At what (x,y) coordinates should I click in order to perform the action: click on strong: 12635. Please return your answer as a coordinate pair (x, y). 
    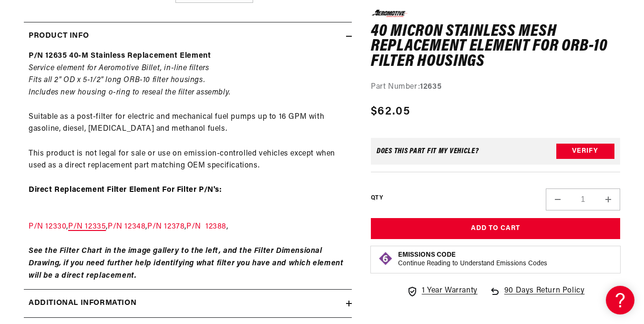
    Looking at the image, I should click on (431, 87).